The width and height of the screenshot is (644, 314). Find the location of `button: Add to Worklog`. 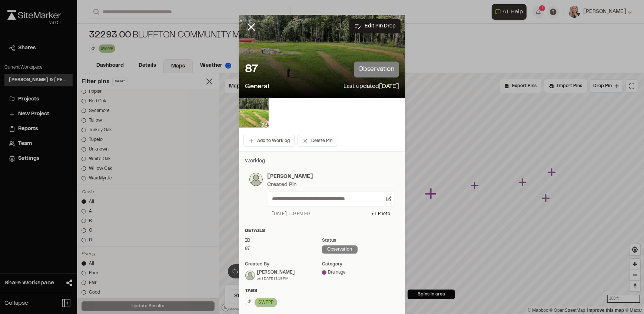

button: Add to Worklog is located at coordinates (269, 141).